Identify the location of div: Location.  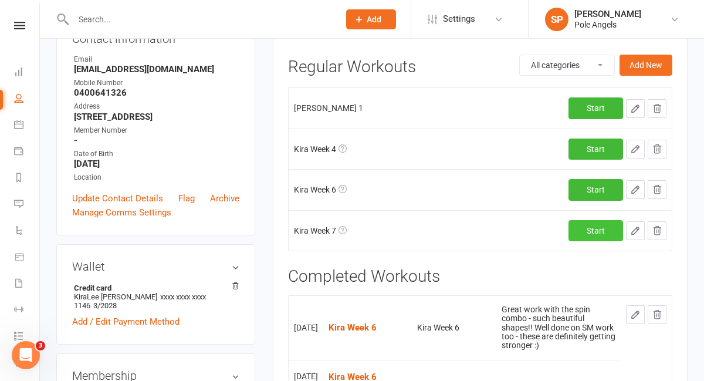
(157, 177).